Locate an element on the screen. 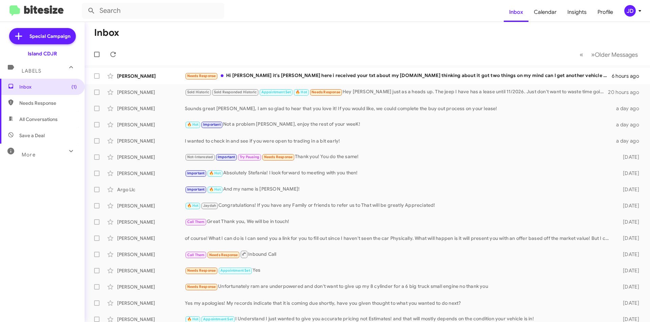  span: Sold Responded Historic is located at coordinates (235, 92).